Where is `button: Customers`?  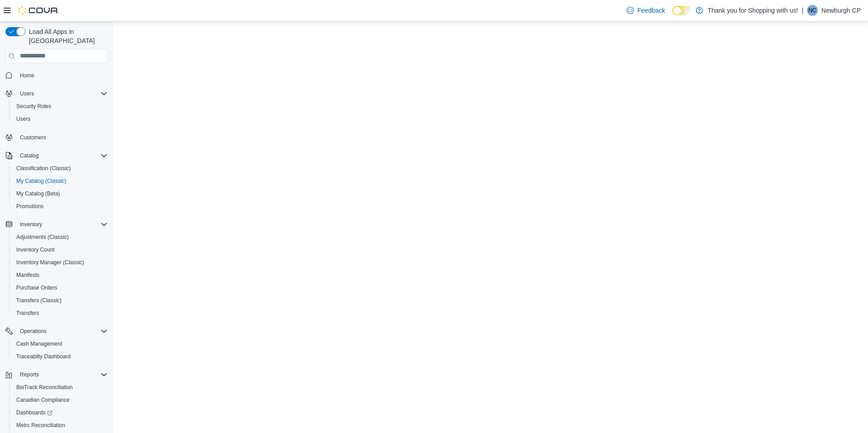
button: Customers is located at coordinates (57, 137).